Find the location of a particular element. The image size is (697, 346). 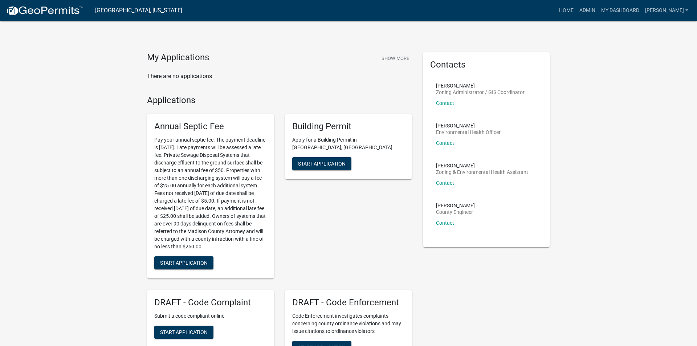

h5: DRAFT - Code Enforcement is located at coordinates (349, 302).